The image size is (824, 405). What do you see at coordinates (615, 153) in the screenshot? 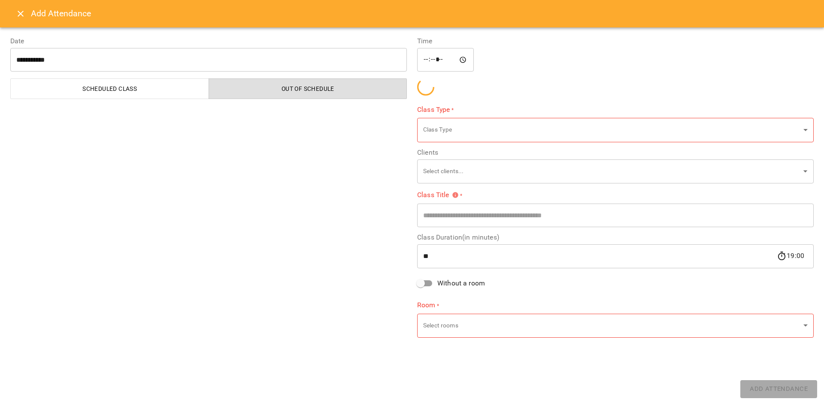
I see `label: Clients` at bounding box center [615, 153].